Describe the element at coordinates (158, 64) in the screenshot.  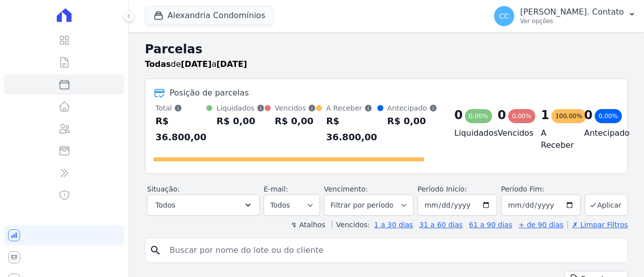
I see `strong: Todas` at that location.